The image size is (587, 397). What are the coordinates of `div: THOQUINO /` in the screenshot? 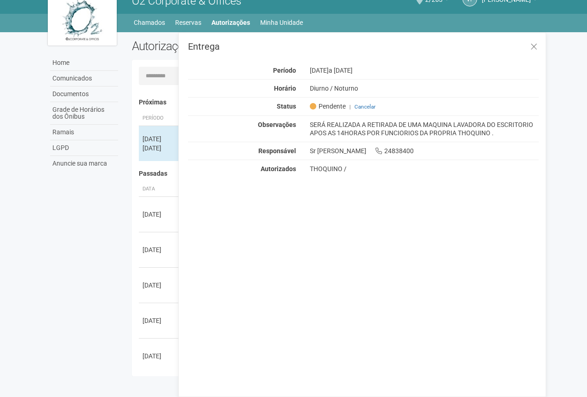 It's located at (424, 169).